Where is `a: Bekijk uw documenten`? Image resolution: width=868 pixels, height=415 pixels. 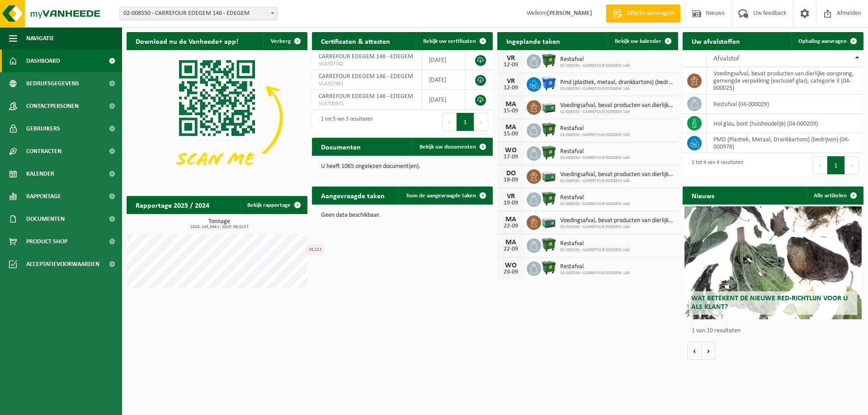 a: Bekijk uw documenten is located at coordinates (452, 147).